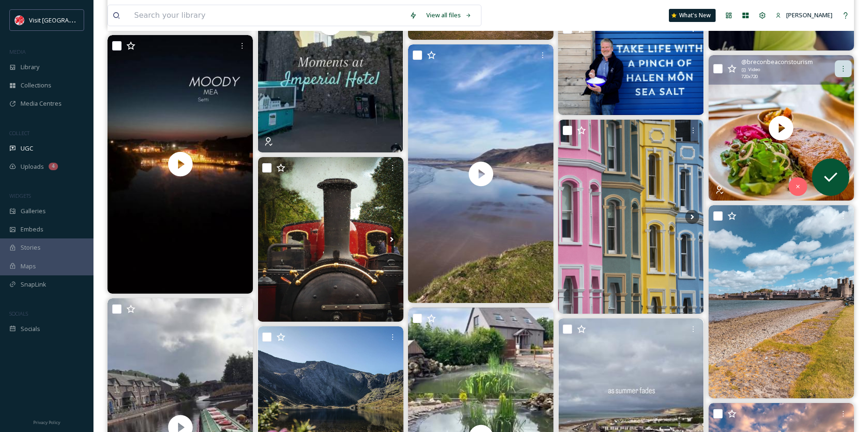  Describe the element at coordinates (777, 62) in the screenshot. I see `span: @ breconbeaconstourism` at that location.